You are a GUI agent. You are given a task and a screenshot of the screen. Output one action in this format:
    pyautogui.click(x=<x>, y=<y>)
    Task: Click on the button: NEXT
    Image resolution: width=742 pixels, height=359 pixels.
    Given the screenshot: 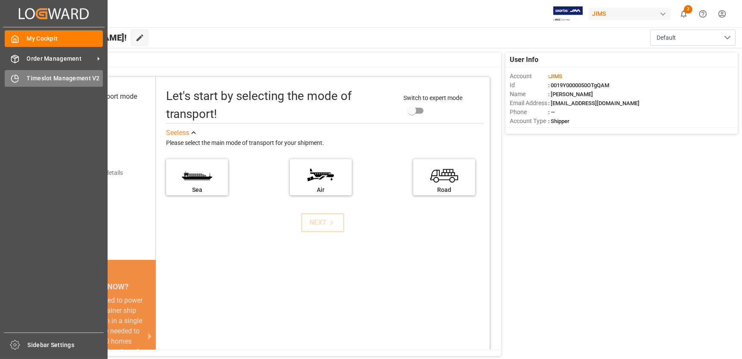 What is the action you would take?
    pyautogui.click(x=323, y=222)
    